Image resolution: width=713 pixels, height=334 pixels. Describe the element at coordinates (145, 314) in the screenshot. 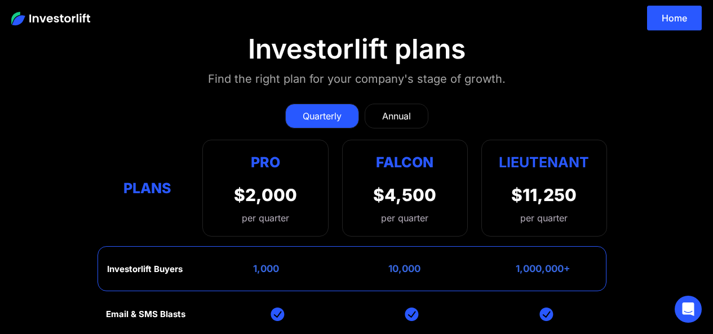

I see `div: Email & SMS Blasts` at that location.